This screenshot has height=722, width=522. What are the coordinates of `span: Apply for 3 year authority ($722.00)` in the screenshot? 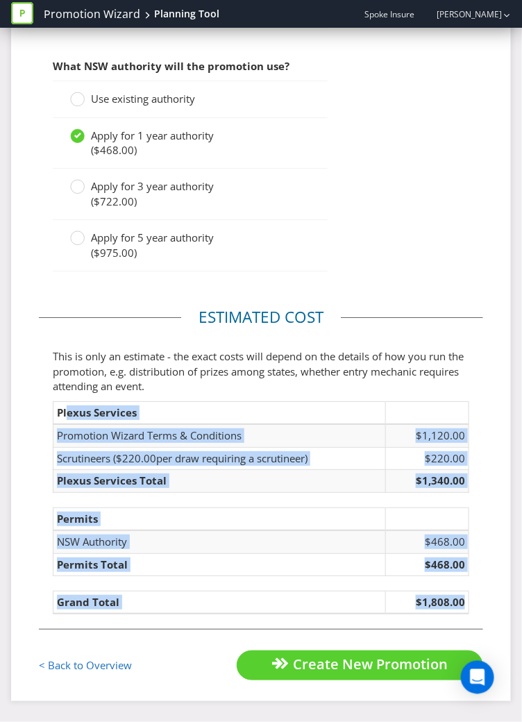 It's located at (152, 193).